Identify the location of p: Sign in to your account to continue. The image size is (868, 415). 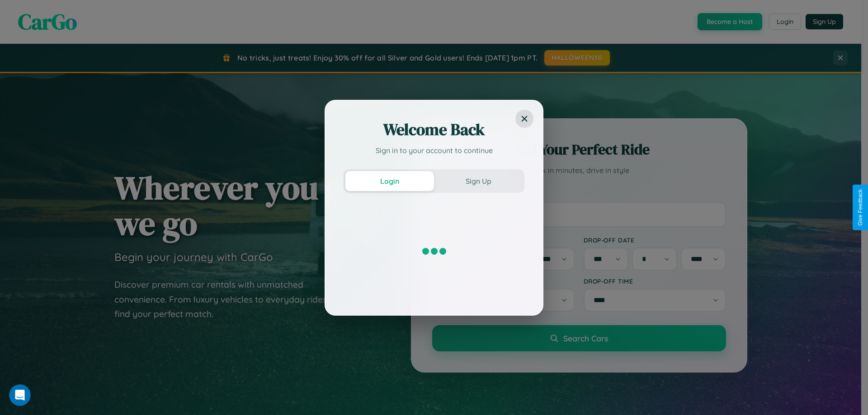
(434, 150).